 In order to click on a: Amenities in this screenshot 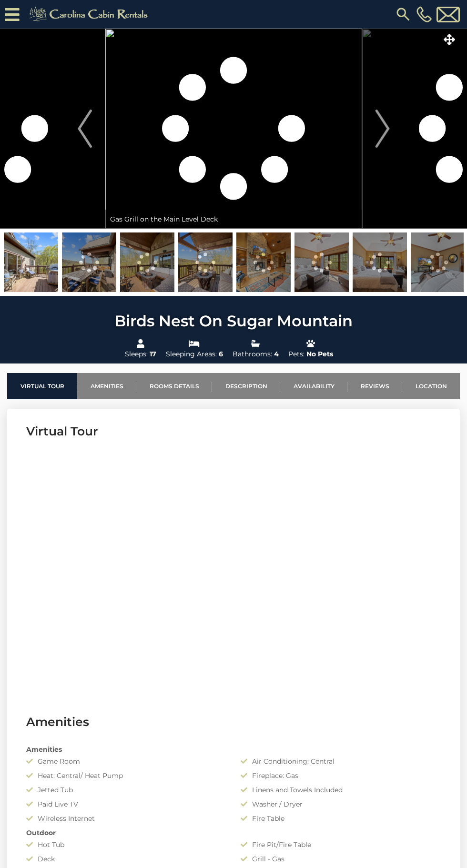, I will do `click(106, 386)`.